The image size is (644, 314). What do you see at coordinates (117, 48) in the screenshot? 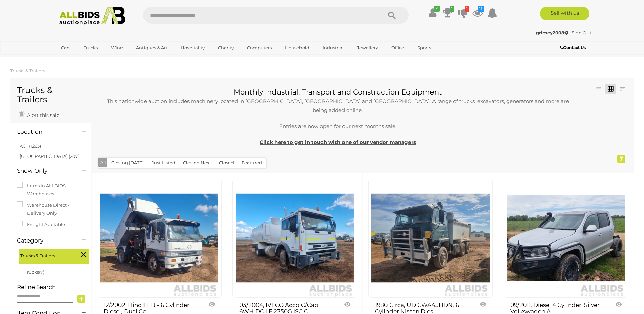
I see `a: Wine` at bounding box center [117, 48].